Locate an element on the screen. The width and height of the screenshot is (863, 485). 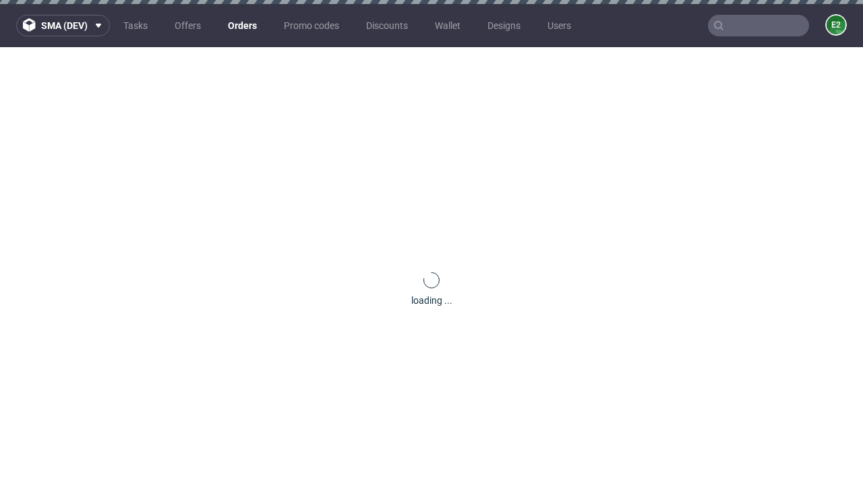
a: Wallet is located at coordinates (447, 26).